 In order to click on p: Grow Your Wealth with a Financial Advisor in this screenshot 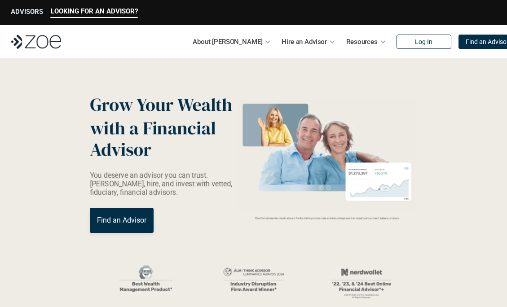, I will do `click(163, 123)`.